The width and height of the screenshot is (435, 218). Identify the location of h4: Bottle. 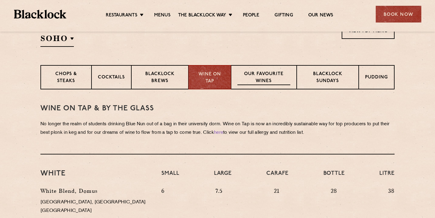
(334, 176).